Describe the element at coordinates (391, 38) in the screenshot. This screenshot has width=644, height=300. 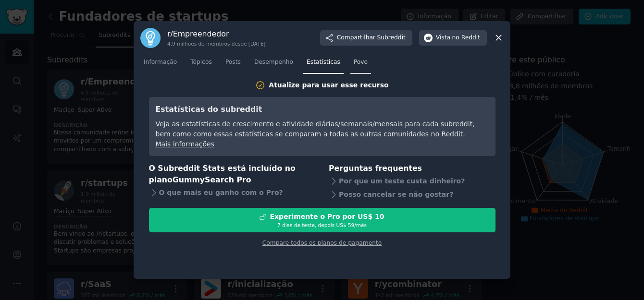
I see `span: Subreddit` at that location.